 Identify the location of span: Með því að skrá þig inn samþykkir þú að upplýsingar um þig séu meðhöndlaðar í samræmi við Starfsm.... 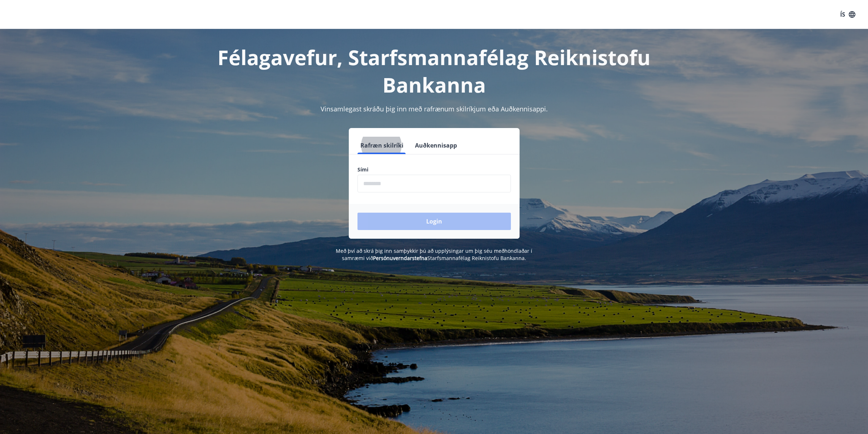
(434, 254).